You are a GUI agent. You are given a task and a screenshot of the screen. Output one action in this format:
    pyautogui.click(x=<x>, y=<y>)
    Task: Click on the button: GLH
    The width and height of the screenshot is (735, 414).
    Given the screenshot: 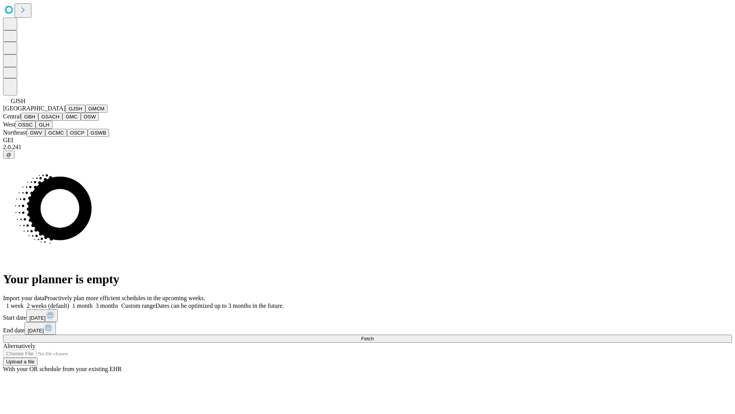 What is the action you would take?
    pyautogui.click(x=44, y=124)
    